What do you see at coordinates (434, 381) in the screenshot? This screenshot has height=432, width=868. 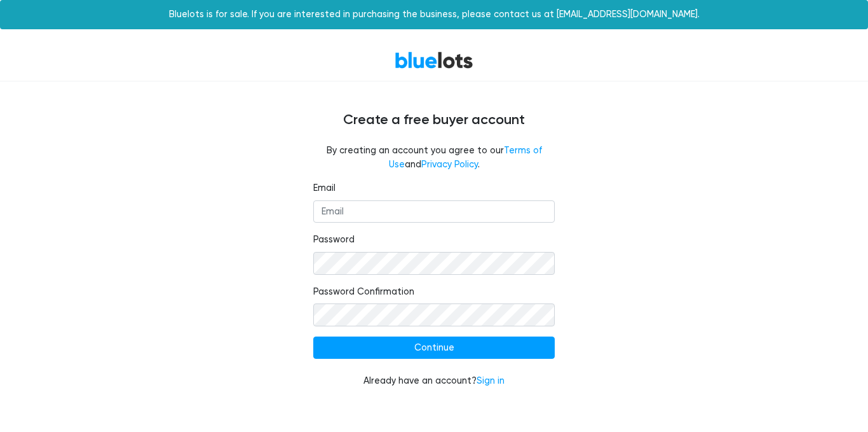 I see `div: Already have an account?` at bounding box center [434, 381].